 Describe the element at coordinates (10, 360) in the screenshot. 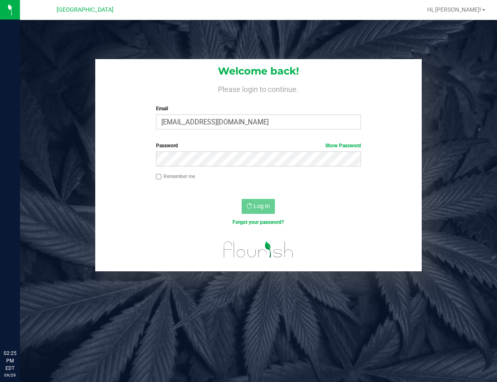

I see `p: 02:25 PM EDT` at that location.